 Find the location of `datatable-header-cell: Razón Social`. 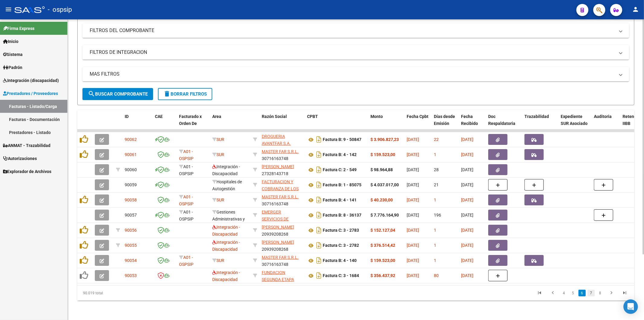

datatable-header-cell: Razón Social is located at coordinates (282, 123).